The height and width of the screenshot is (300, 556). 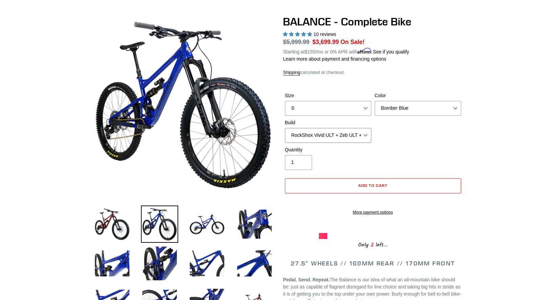 What do you see at coordinates (373, 263) in the screenshot?
I see `h2: 27.5" WHEELS // 169MM REAR // 170MM FRONT` at bounding box center [373, 263].